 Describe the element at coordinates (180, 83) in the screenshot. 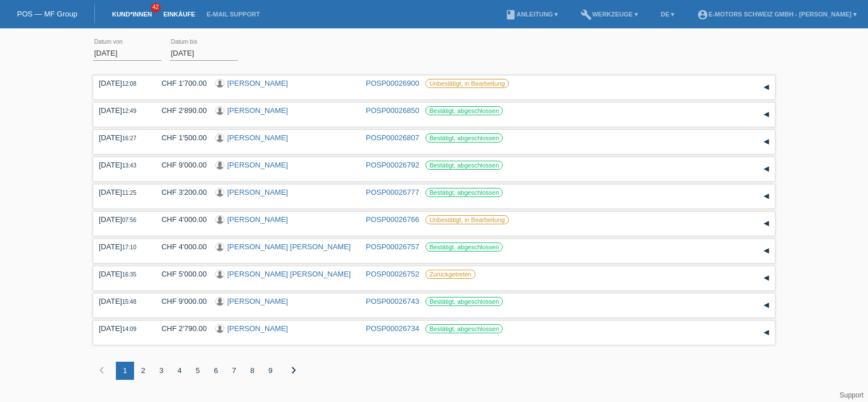

I see `div: CHF 1'700.00` at that location.